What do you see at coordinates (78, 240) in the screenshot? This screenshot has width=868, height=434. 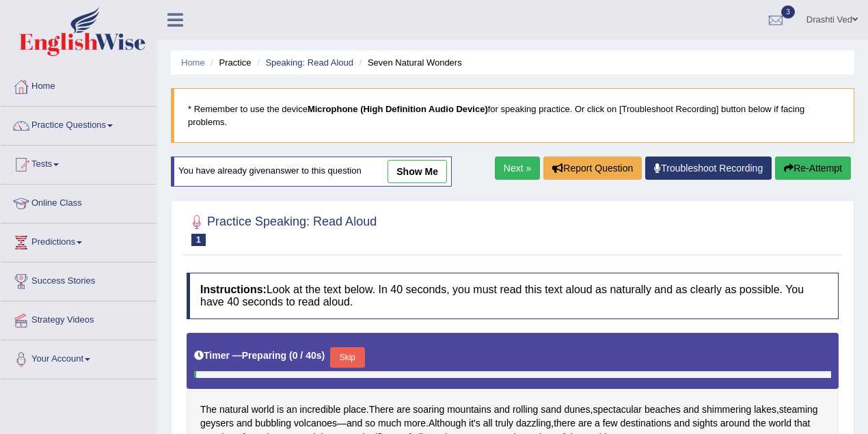 I see `a: Predictions` at bounding box center [78, 240].